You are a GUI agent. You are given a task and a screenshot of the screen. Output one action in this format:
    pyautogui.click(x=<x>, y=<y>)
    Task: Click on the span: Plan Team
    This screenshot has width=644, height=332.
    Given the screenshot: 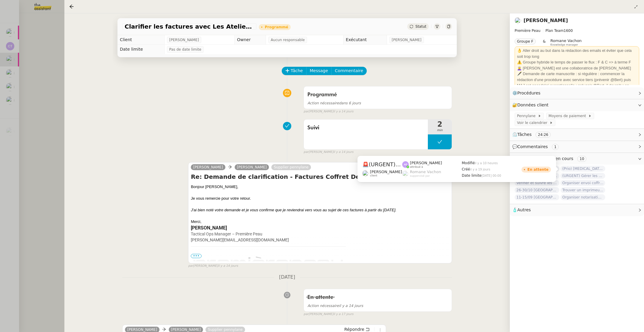 What is the action you would take?
    pyautogui.click(x=555, y=31)
    